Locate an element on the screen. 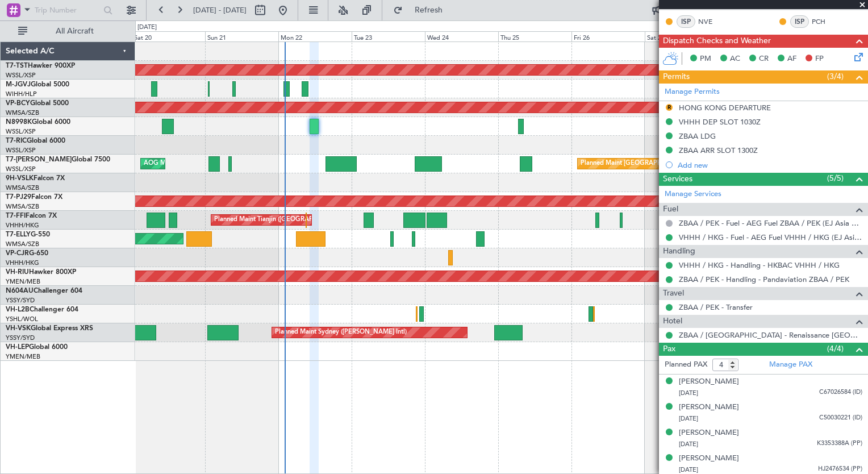 The height and width of the screenshot is (474, 868). input: Trip Number is located at coordinates (67, 10).